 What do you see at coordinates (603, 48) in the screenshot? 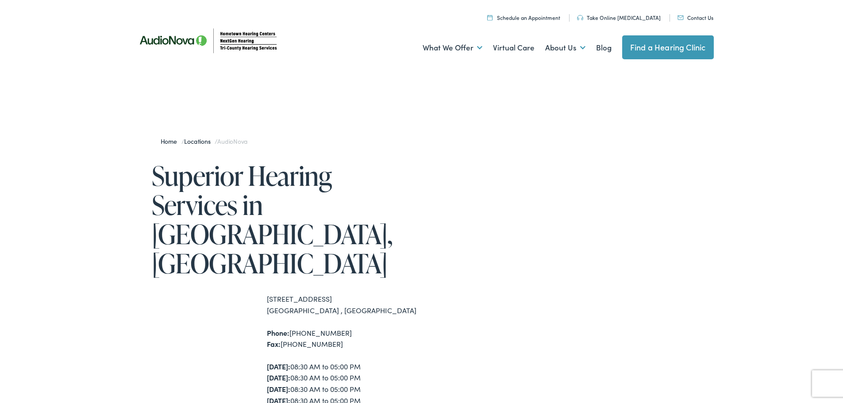
I see `a: Blog` at bounding box center [603, 48].